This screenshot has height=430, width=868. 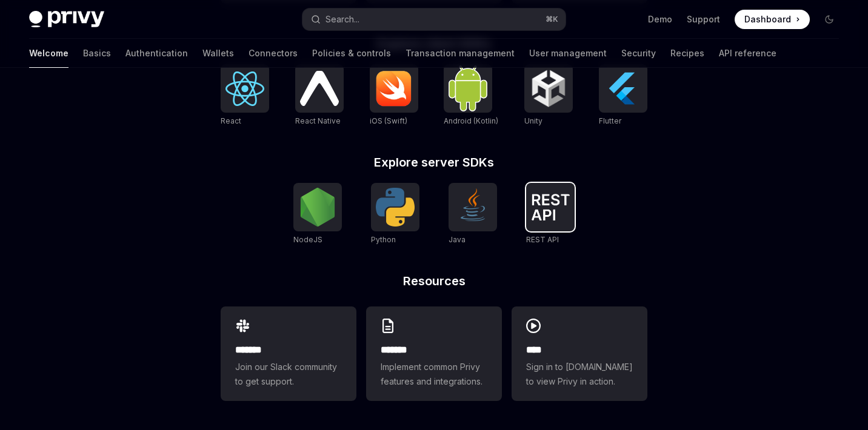 What do you see at coordinates (389, 120) in the screenshot?
I see `span: iOS (Swift)` at bounding box center [389, 120].